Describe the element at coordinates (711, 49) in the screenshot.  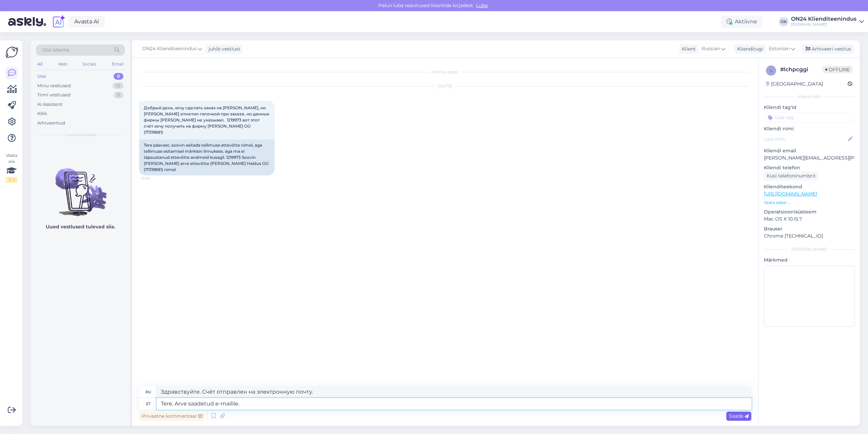
I see `span: Russian` at that location.